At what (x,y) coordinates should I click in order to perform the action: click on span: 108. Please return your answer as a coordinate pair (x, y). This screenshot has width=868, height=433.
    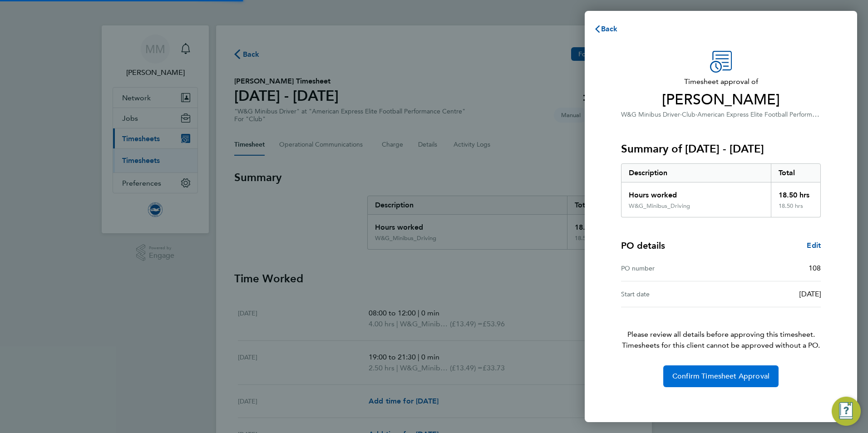
    Looking at the image, I should click on (814, 268).